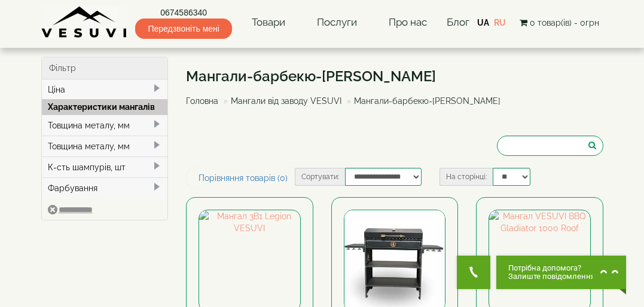 This screenshot has width=644, height=307. What do you see at coordinates (84, 22) in the screenshot?
I see `img: Завод VESUVI` at bounding box center [84, 22].